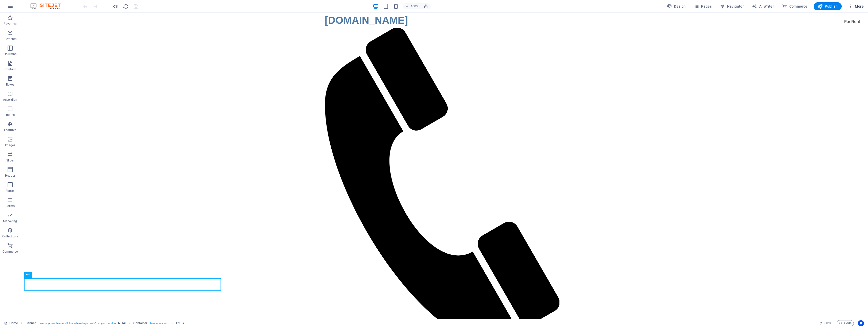 The image size is (868, 327). What do you see at coordinates (763, 6) in the screenshot?
I see `button: AI Writer` at bounding box center [763, 6].